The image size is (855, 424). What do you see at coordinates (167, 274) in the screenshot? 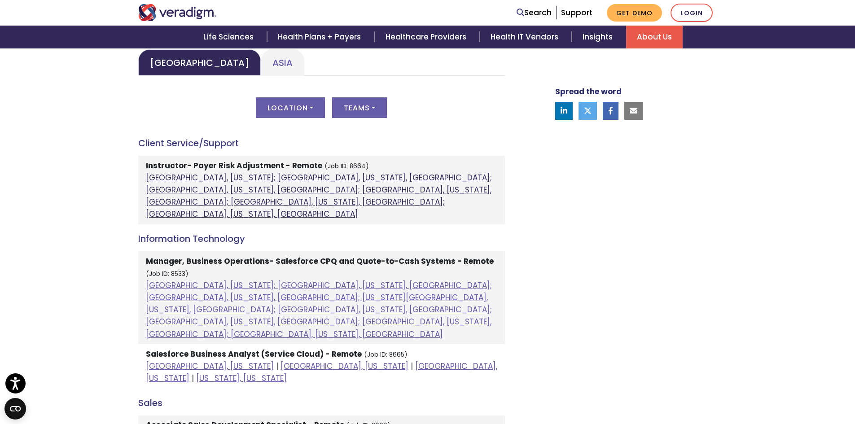
I see `small: (Job ID: 8533)` at bounding box center [167, 274].